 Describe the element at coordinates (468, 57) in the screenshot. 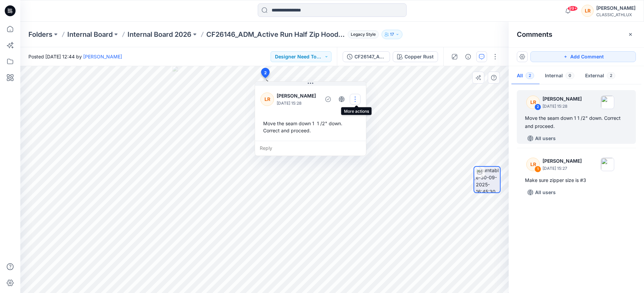

I see `button: Details` at that location.